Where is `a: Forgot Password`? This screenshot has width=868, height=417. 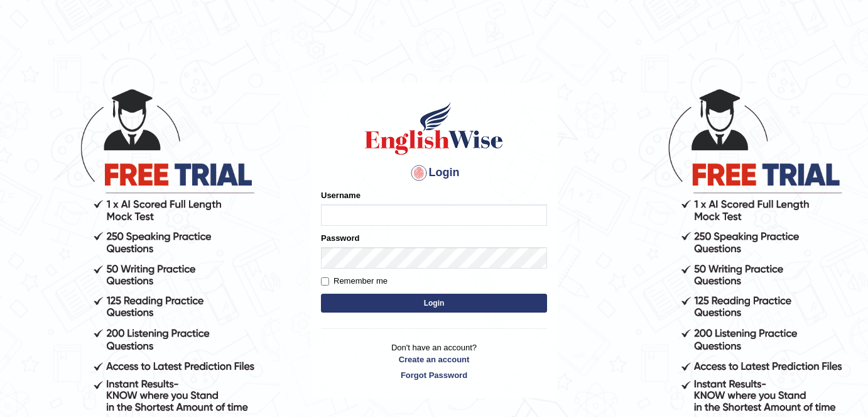 a: Forgot Password is located at coordinates (434, 374).